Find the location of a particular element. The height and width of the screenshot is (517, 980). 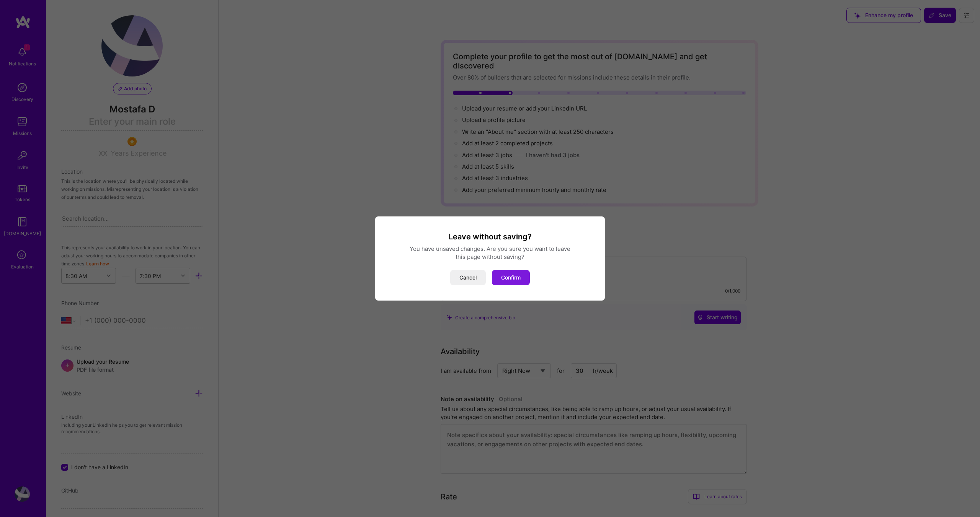

div: You have unsaved changes. Are you sure you want to leave is located at coordinates (490, 249).